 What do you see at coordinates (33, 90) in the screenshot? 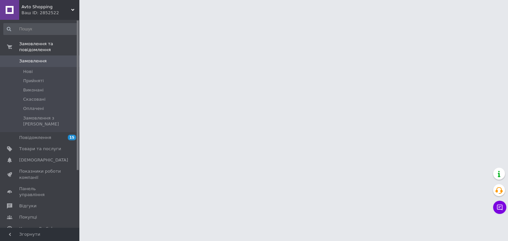
I see `span: Виконані` at bounding box center [33, 90].